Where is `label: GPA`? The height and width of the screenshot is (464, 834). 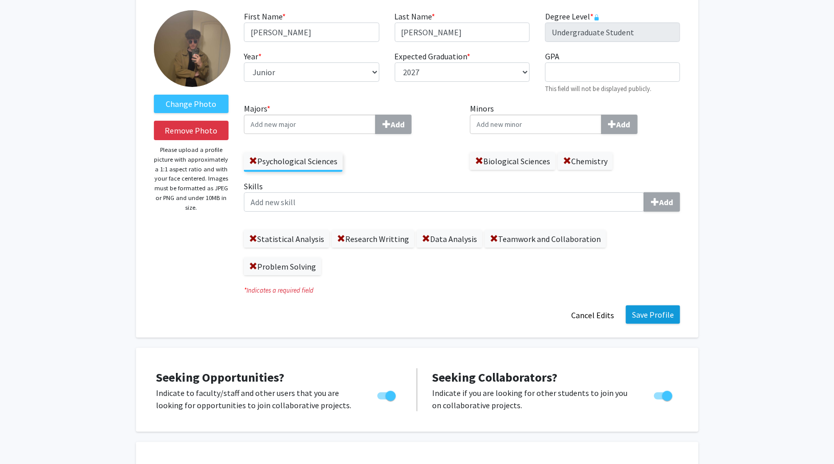 label: GPA is located at coordinates (552, 56).